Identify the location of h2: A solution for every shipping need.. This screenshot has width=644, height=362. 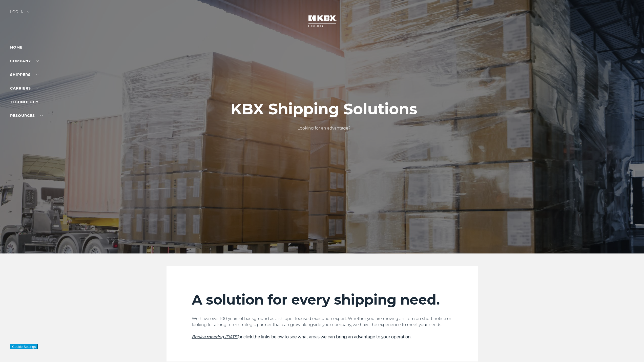
(322, 300).